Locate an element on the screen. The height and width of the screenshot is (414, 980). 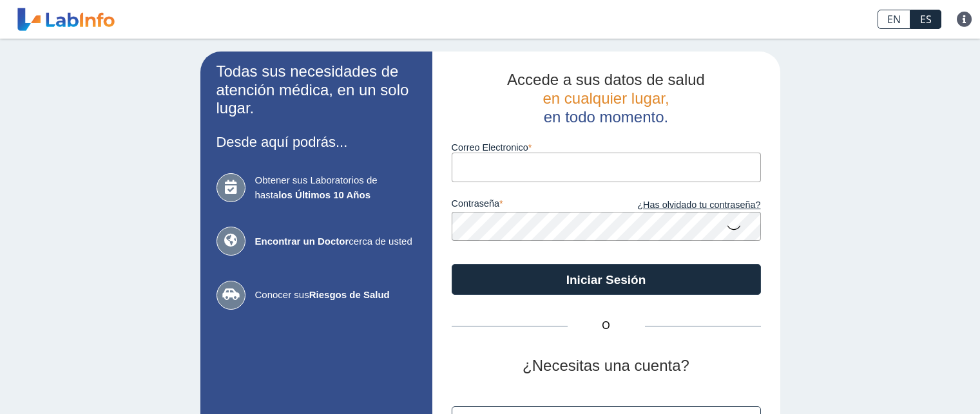
label: Correo Electronico is located at coordinates (606, 147).